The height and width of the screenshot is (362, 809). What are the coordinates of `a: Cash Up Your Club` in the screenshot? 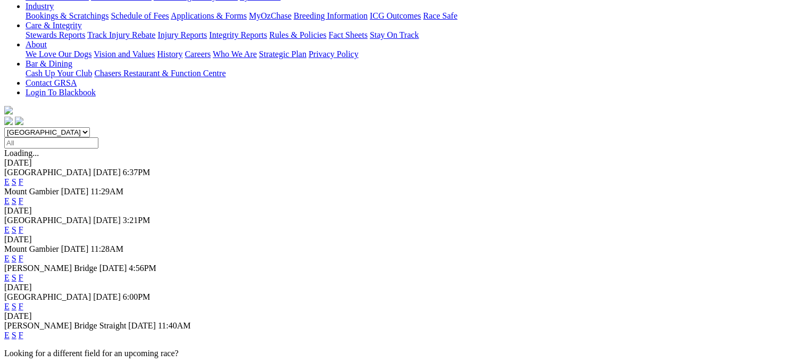 It's located at (58, 73).